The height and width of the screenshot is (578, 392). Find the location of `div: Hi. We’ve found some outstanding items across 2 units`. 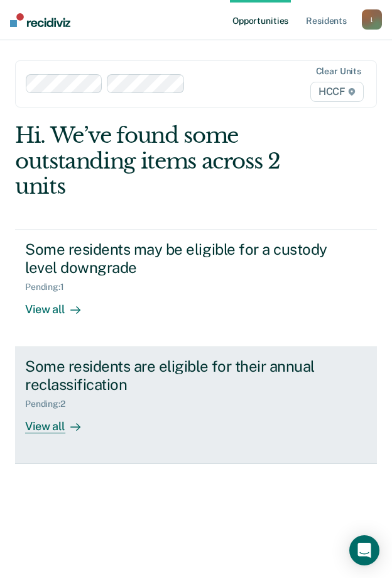

div: Hi. We’ve found some outstanding items across 2 units is located at coordinates (160, 161).